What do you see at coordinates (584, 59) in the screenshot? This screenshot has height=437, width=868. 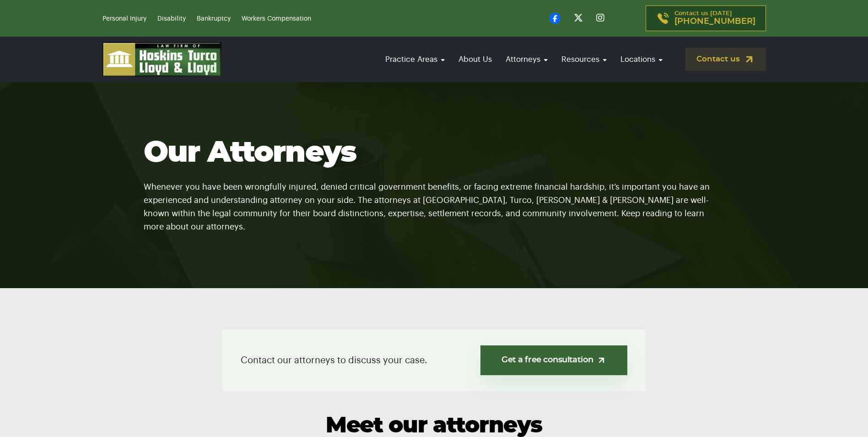 I see `a: Resources` at bounding box center [584, 59].